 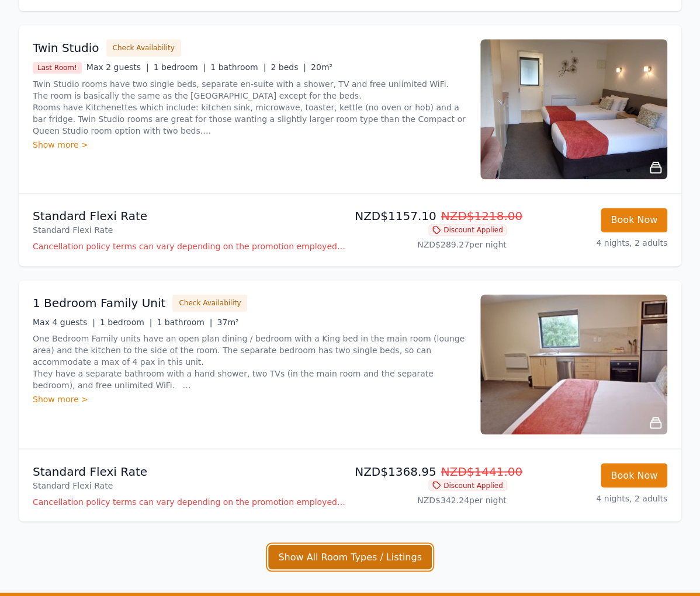 I want to click on p: One Bedroom Family units have an open plan dining / bedroom with a King bed in the main room (lou..., so click(x=249, y=362).